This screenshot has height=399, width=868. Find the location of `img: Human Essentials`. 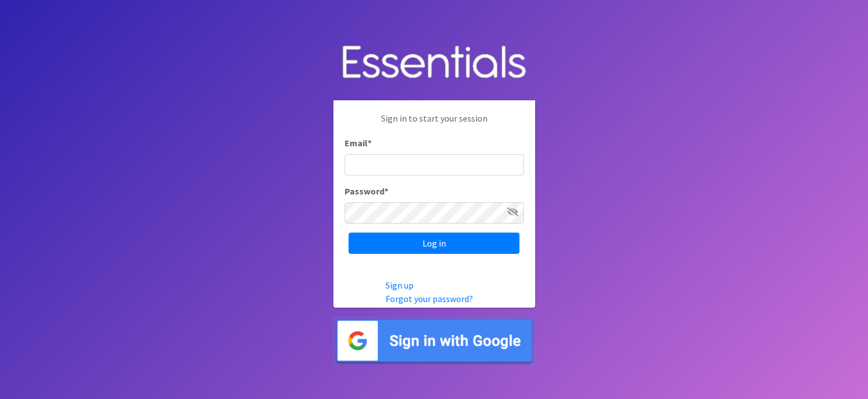

img: Human Essentials is located at coordinates (434, 62).